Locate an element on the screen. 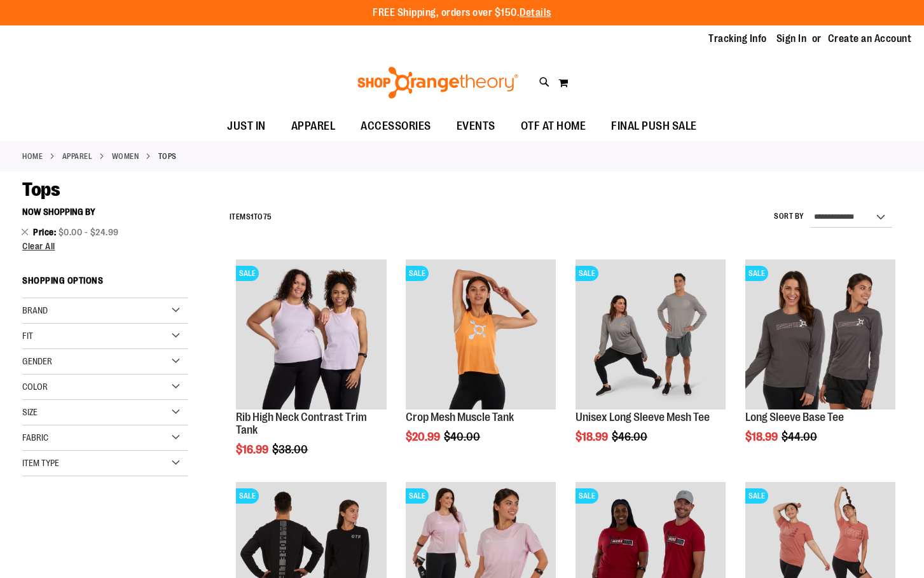 The width and height of the screenshot is (924, 578). span: $46.00 is located at coordinates (631, 437).